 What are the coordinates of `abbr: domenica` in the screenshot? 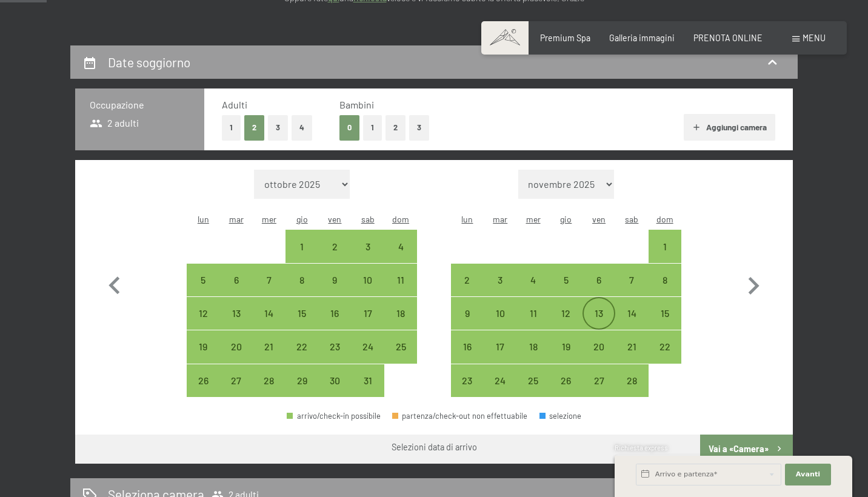 It's located at (400, 219).